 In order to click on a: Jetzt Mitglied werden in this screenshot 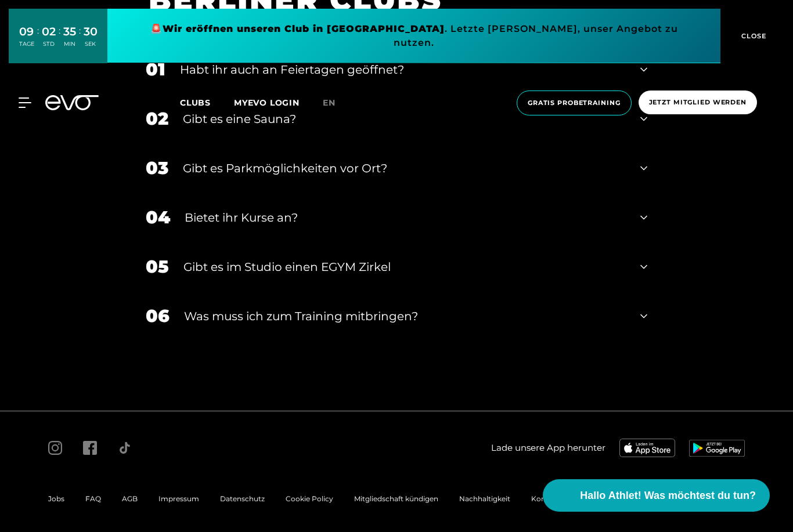, I will do `click(698, 103)`.